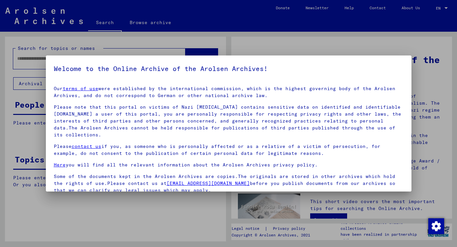  Describe the element at coordinates (229, 69) in the screenshot. I see `h5: Welcome to the Online Archive of the Arolsen Archives!` at that location.